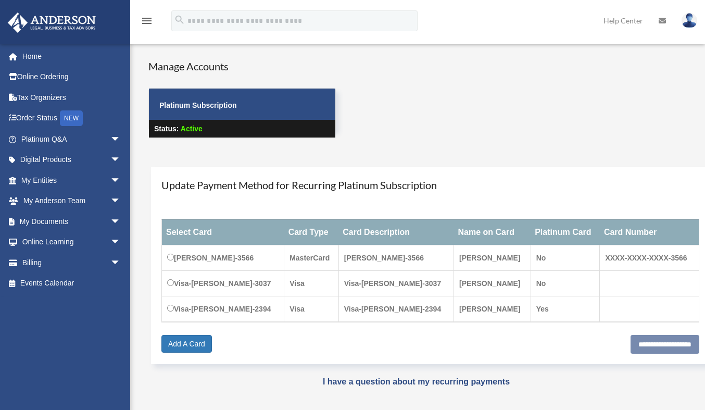 Image resolution: width=705 pixels, height=410 pixels. Describe the element at coordinates (52, 22) in the screenshot. I see `img: Anderson Advisors Platinum Portal` at that location.